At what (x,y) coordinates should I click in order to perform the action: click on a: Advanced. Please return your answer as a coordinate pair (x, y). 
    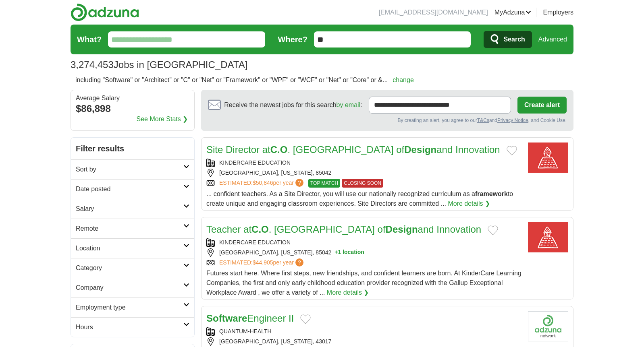
    Looking at the image, I should click on (552, 39).